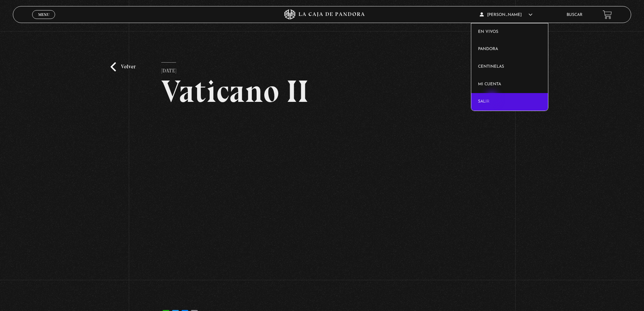 This screenshot has height=311, width=644. I want to click on a: Buscar, so click(574, 15).